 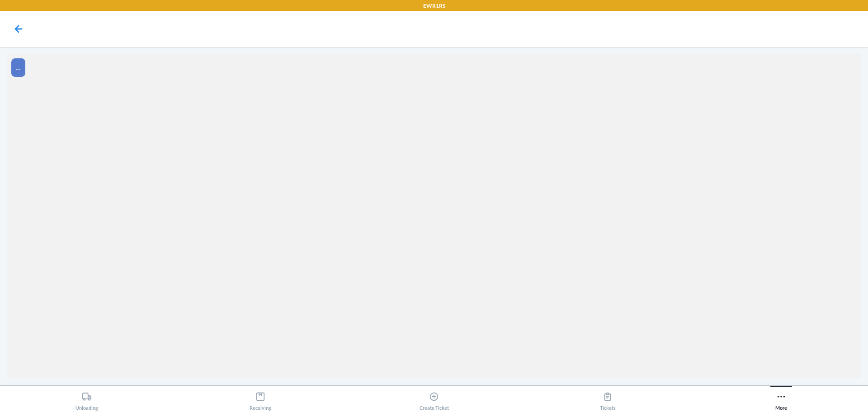 What do you see at coordinates (781, 399) in the screenshot?
I see `div: More` at bounding box center [781, 399].